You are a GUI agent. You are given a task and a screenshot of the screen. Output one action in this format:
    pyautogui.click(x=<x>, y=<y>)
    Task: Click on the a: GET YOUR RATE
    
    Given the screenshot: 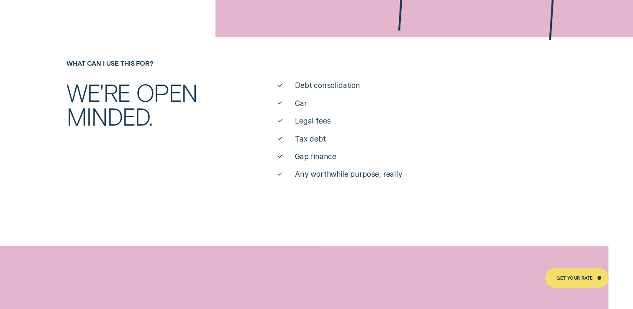 What is the action you would take?
    pyautogui.click(x=577, y=278)
    